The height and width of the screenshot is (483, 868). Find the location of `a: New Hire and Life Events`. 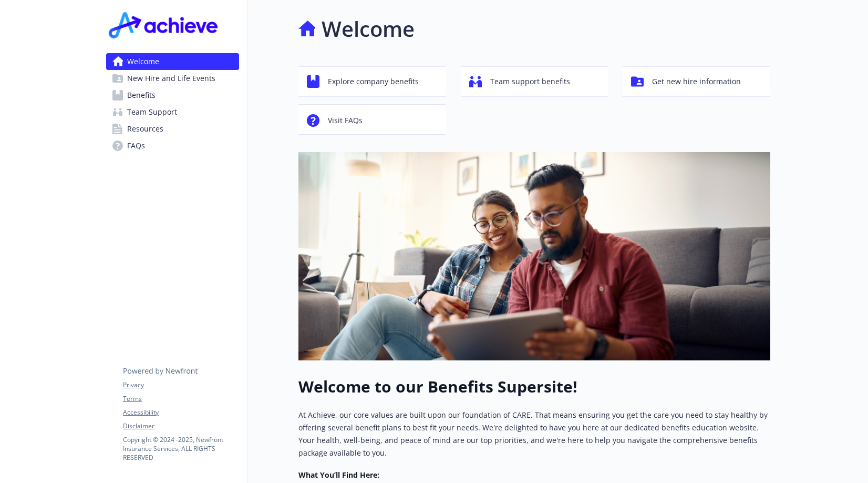

a: New Hire and Life Events is located at coordinates (173, 78).